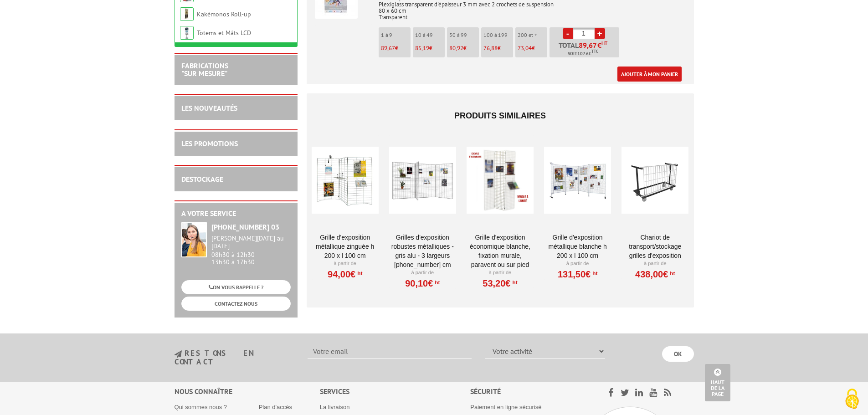 Image resolution: width=868 pixels, height=415 pixels. Describe the element at coordinates (430, 35) in the screenshot. I see `p: 10 à 49` at that location.